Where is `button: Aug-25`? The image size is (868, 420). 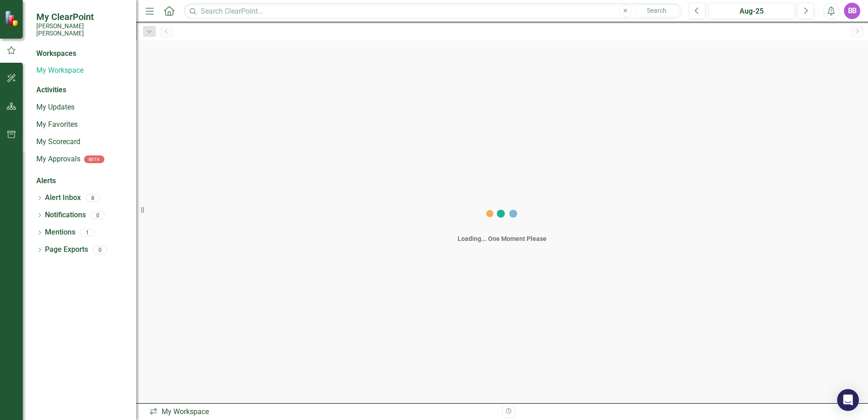 button: Aug-25 is located at coordinates (751, 11).